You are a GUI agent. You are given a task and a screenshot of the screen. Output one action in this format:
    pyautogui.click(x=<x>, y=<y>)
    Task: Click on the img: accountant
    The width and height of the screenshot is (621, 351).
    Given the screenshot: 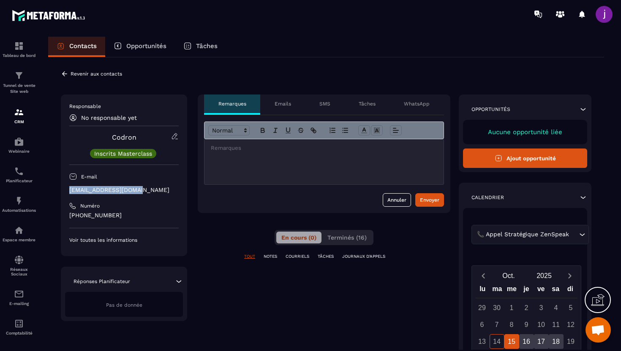 What is the action you would take?
    pyautogui.click(x=19, y=324)
    